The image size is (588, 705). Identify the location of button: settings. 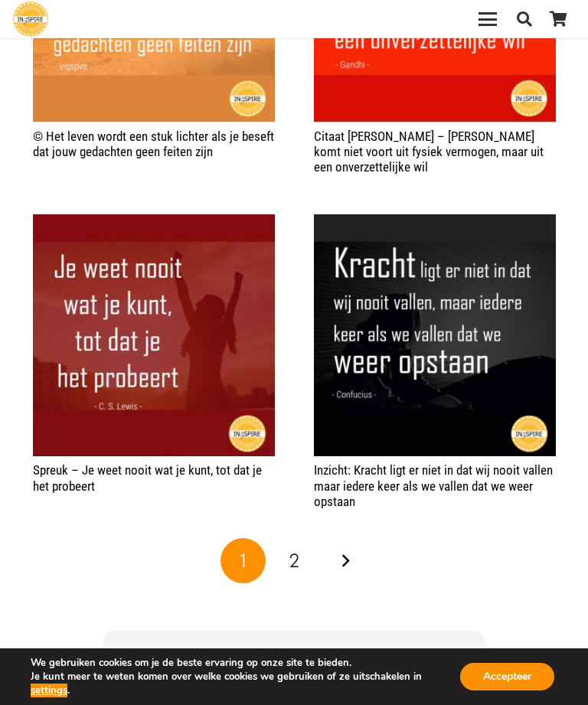
(49, 690).